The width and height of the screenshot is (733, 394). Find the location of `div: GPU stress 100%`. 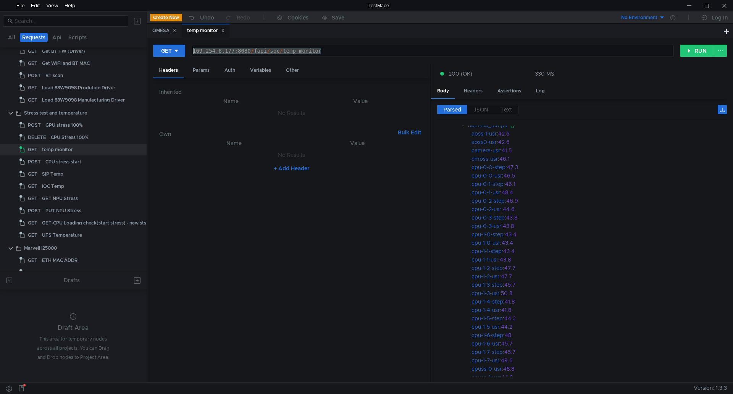

div: GPU stress 100% is located at coordinates (64, 125).